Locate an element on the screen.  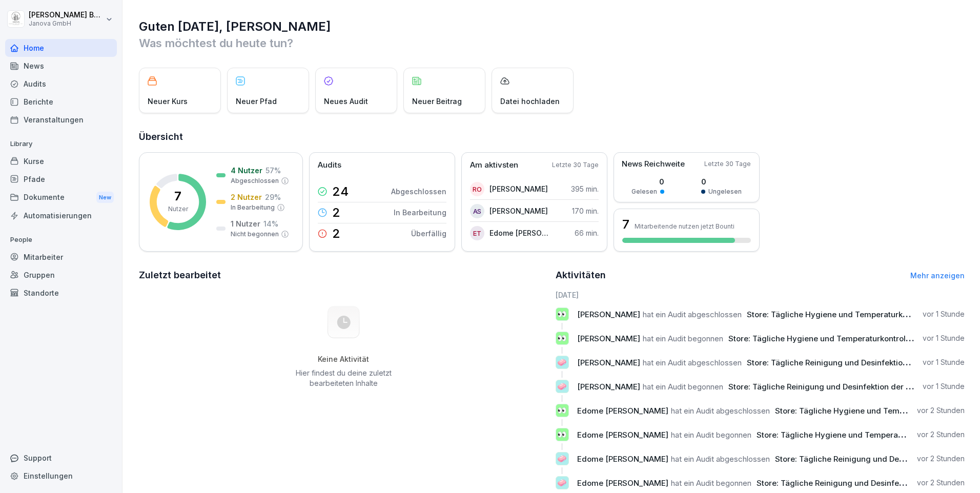
p: 4 Nutzer is located at coordinates (247, 170).